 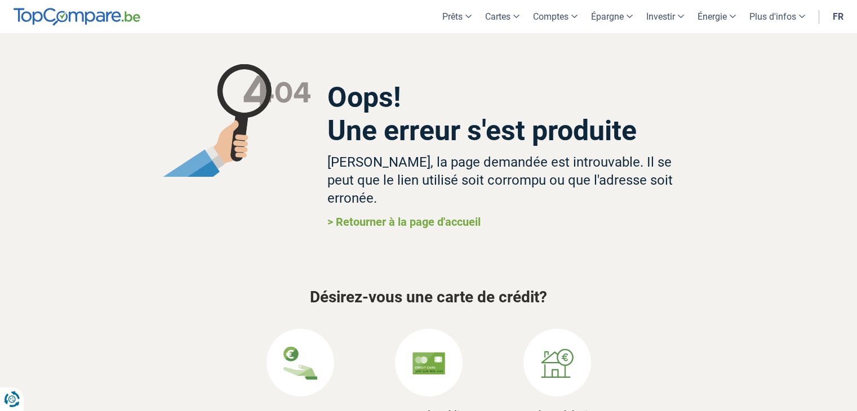 I want to click on h3: Désirez-vous une carte de crédit?, so click(x=429, y=298).